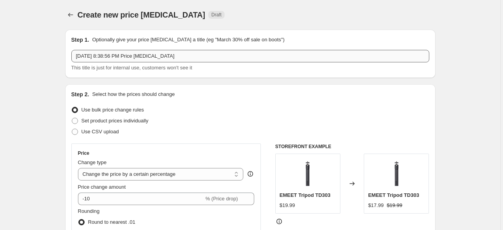 The width and height of the screenshot is (503, 230). What do you see at coordinates (141, 199) in the screenshot?
I see `input: -15` at bounding box center [141, 199].